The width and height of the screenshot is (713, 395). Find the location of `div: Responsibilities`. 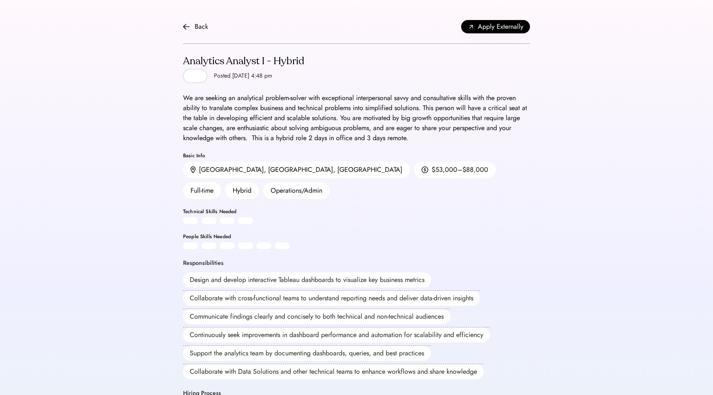

div: Responsibilities is located at coordinates (203, 263).